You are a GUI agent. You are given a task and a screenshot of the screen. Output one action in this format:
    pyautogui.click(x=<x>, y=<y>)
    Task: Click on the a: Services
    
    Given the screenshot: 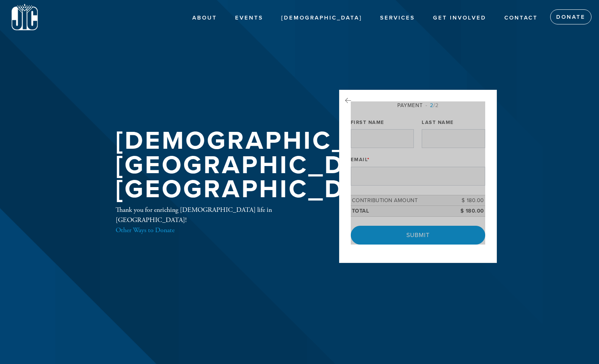 What is the action you would take?
    pyautogui.click(x=397, y=18)
    